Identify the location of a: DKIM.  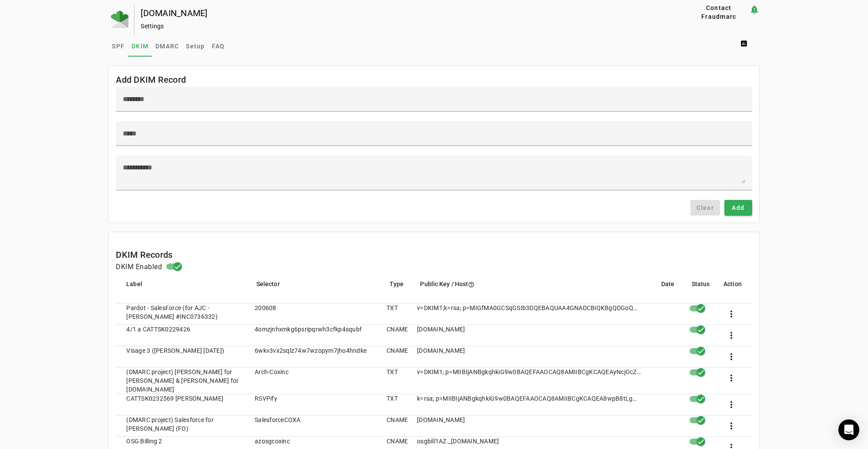
(139, 46).